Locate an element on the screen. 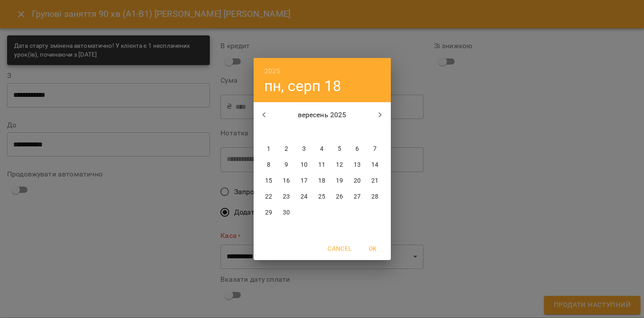 The height and width of the screenshot is (318, 644). button: 30 is located at coordinates (287, 213).